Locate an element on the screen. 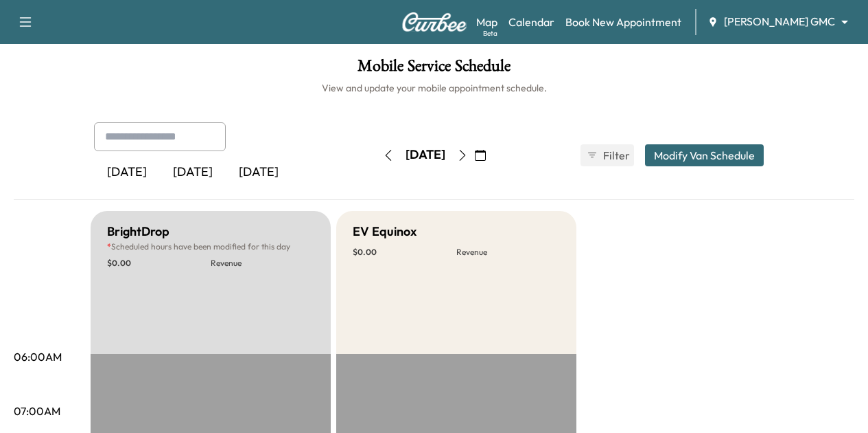 Image resolution: width=868 pixels, height=433 pixels. h5: BrightDrop is located at coordinates (138, 232).